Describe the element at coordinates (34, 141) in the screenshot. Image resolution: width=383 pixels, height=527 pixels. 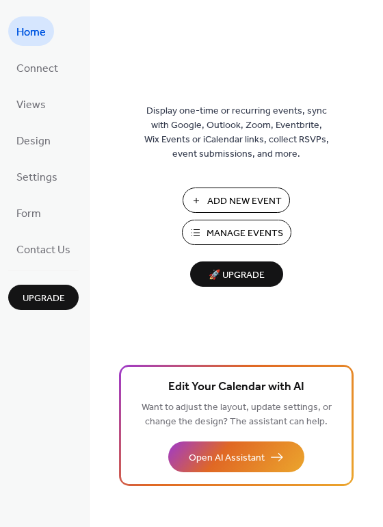
I see `span: Design` at that location.